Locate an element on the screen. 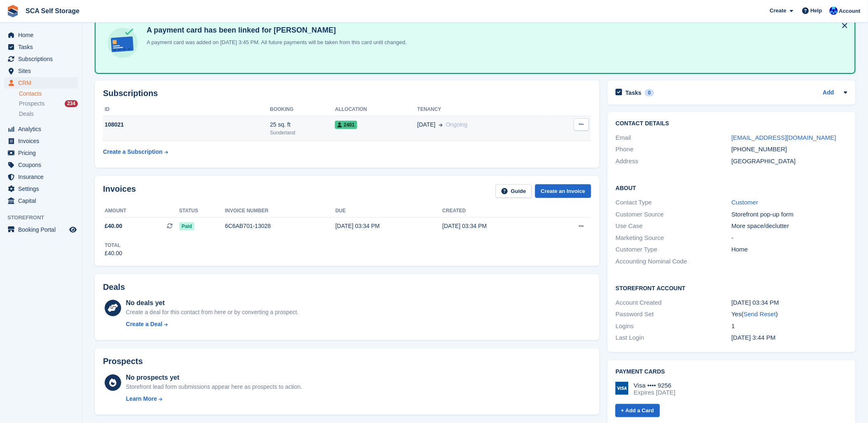 Image resolution: width=868 pixels, height=423 pixels. span: CRM is located at coordinates (43, 83).